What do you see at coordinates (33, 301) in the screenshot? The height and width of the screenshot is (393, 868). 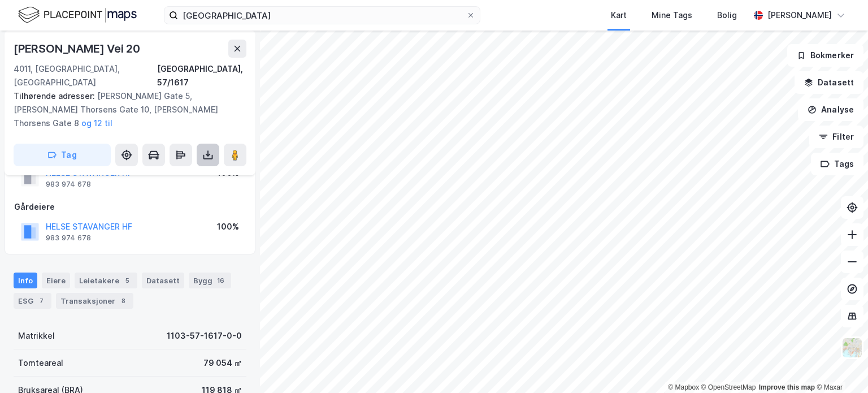 I see `div: ESG` at bounding box center [33, 301].